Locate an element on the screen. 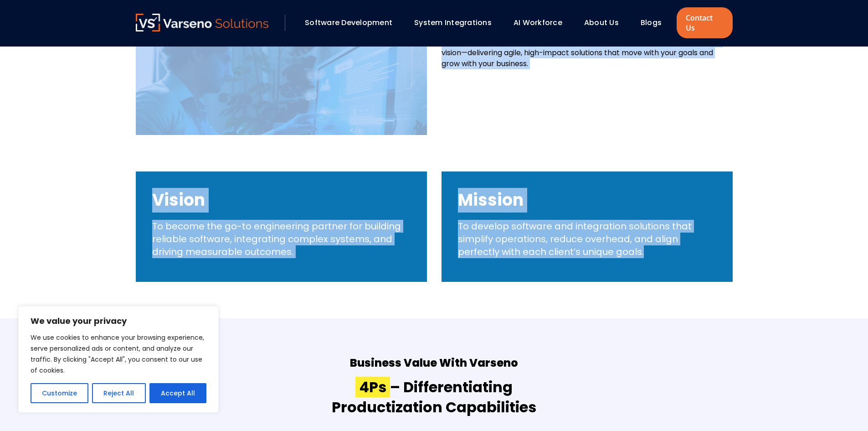 Image resolution: width=868 pixels, height=431 pixels. a: Contact Us is located at coordinates (704, 23).